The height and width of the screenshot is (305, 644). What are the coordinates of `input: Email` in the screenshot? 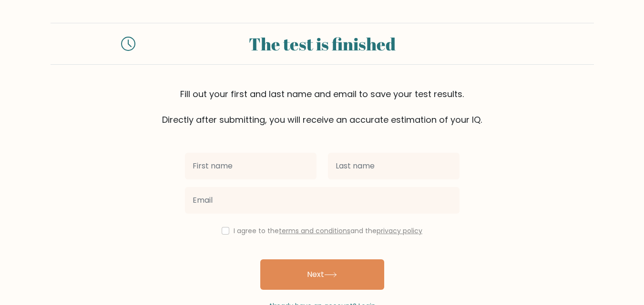 It's located at (323, 200).